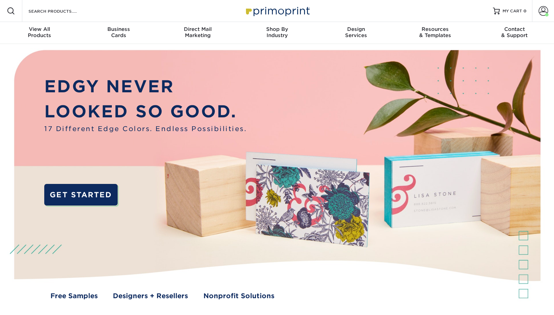  What do you see at coordinates (356, 33) in the screenshot?
I see `a: DesignServices` at bounding box center [356, 33].